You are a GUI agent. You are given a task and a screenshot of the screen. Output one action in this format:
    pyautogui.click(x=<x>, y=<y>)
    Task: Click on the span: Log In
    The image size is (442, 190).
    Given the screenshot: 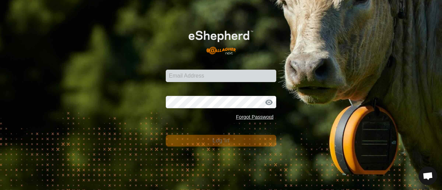 What is the action you would take?
    pyautogui.click(x=221, y=140)
    